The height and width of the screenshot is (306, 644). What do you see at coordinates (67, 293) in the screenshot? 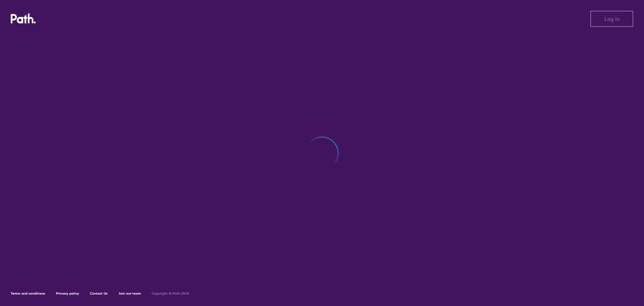
I see `a: Privacy policy` at bounding box center [67, 293].